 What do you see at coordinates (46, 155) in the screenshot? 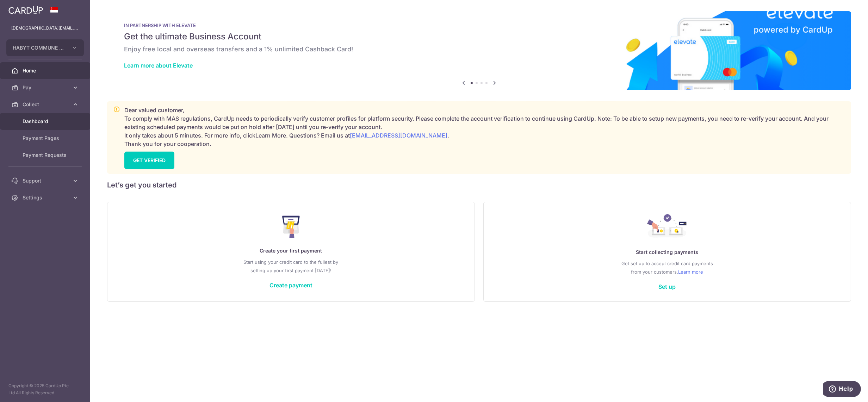
I see `span: Payment Requests` at bounding box center [46, 155].